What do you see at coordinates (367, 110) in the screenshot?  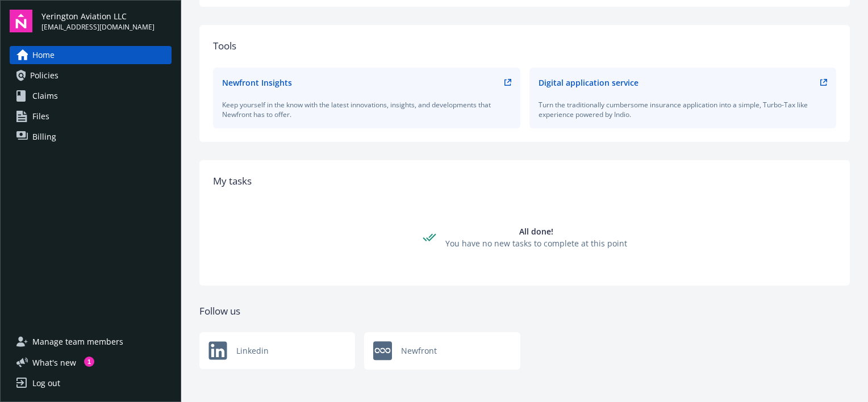 I see `div: Keep yourself in the know with the latest innovations, insights, and developments that Newfront h...` at bounding box center [367, 110].